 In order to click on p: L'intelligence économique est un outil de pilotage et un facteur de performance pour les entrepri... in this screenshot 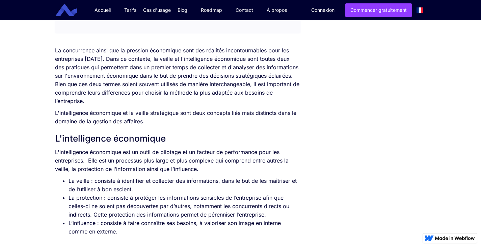, I will do `click(178, 160)`.